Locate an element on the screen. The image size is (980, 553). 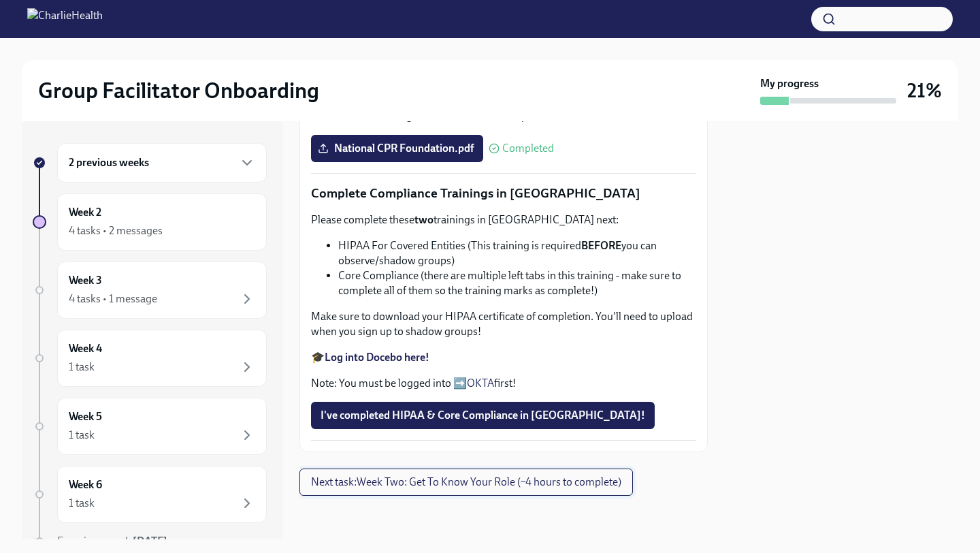
li: HIPAA For Covered Entities (This training is required you can observe/shadow groups) is located at coordinates (518, 253).